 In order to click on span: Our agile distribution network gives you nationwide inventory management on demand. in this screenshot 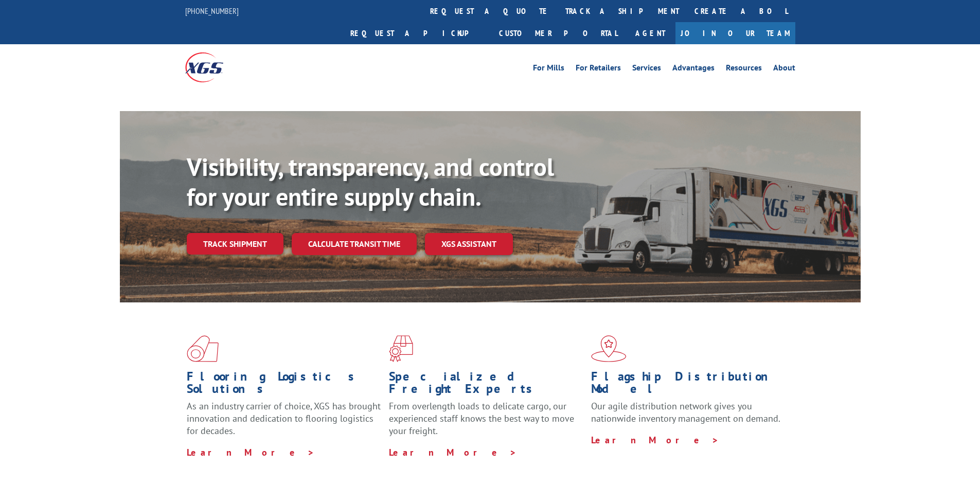, I will do `click(686, 412)`.